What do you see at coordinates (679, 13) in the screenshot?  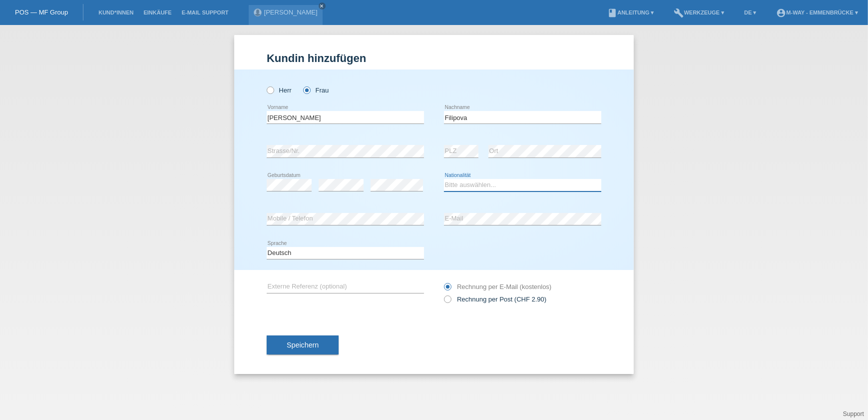 I see `i: build` at bounding box center [679, 13].